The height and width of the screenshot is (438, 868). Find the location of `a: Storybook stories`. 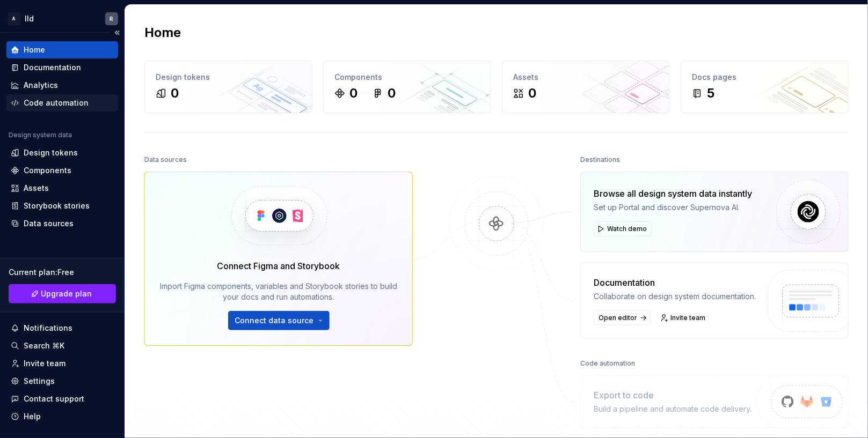

a: Storybook stories is located at coordinates (62, 206).